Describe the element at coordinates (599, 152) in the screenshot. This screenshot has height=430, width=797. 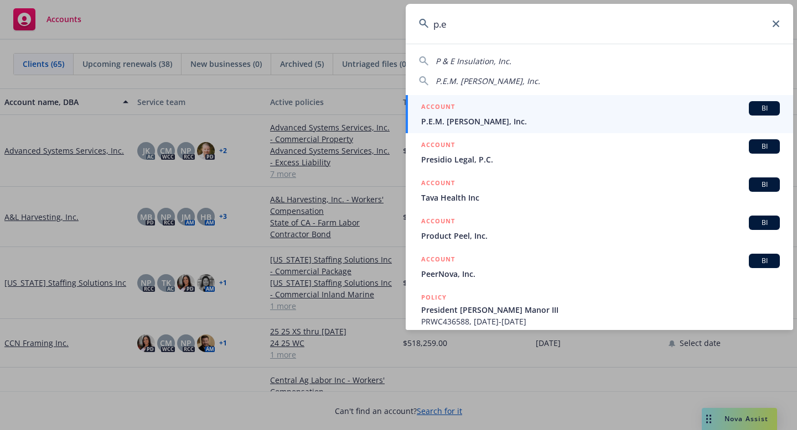
I see `a: ACCOUNTBIPresidio Legal, P.C.` at that location.